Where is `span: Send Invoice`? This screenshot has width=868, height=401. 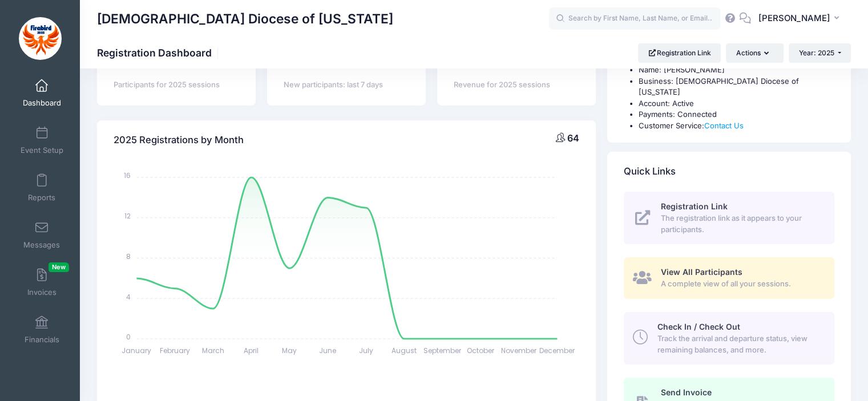
span: Send Invoice is located at coordinates (686, 392).